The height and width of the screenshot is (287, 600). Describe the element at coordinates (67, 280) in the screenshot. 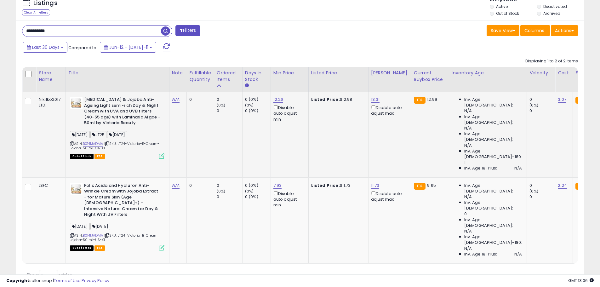

I see `a: Terms of Use` at that location.